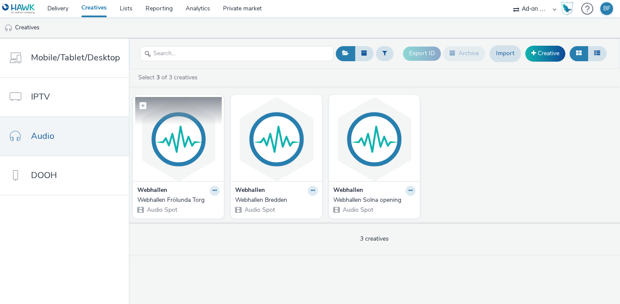 This screenshot has width=620, height=304. I want to click on button: Table, so click(598, 53).